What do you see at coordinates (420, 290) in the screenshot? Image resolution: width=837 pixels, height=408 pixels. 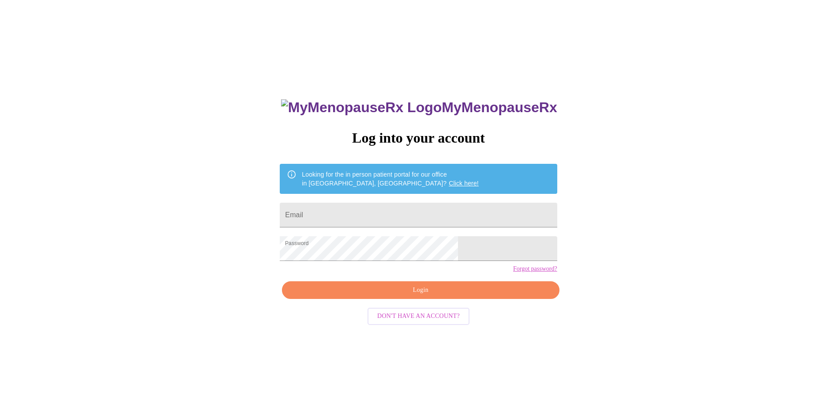 I see `button: Login` at bounding box center [420, 290].